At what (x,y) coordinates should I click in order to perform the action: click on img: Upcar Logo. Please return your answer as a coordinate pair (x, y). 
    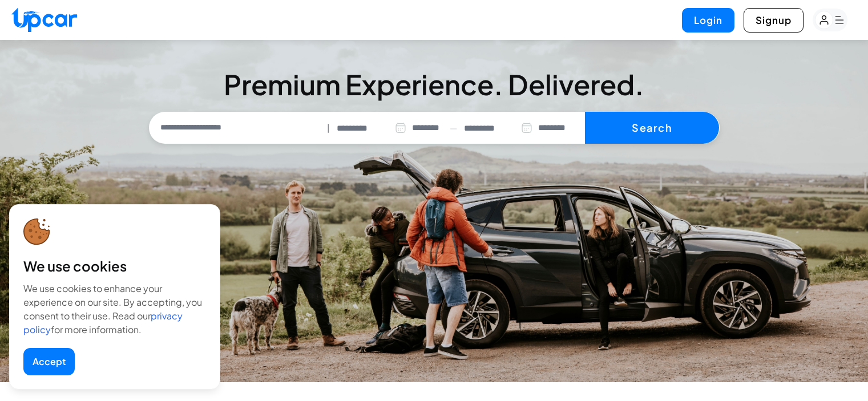
    Looking at the image, I should click on (44, 19).